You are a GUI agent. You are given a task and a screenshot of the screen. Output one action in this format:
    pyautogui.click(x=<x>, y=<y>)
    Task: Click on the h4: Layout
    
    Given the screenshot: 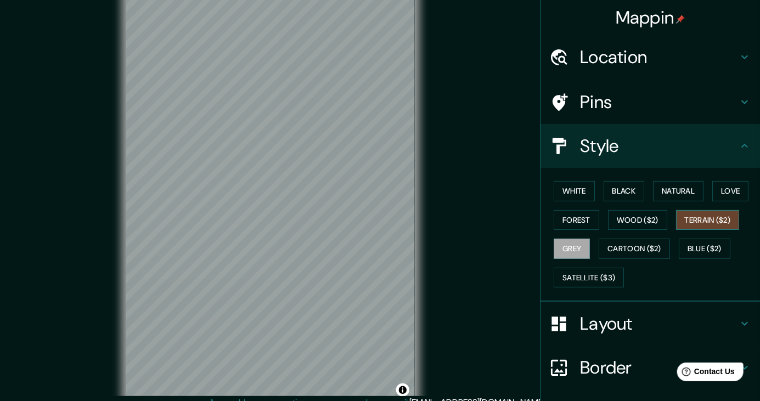 What is the action you would take?
    pyautogui.click(x=659, y=324)
    